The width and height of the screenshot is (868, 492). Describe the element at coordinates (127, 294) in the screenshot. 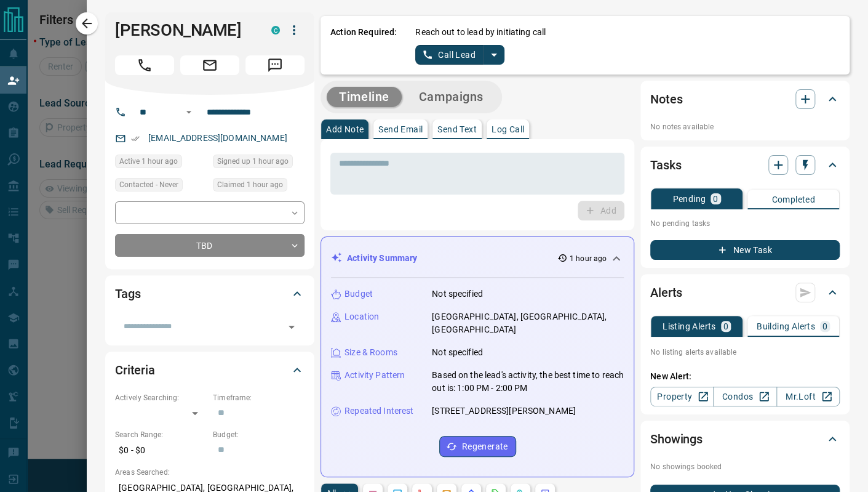

I see `h2: Tags` at that location.